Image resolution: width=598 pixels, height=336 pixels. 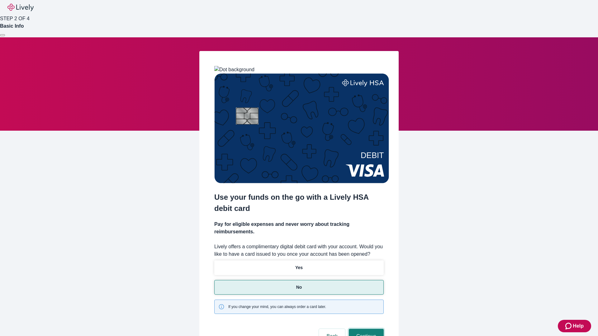 What do you see at coordinates (299, 228) in the screenshot?
I see `h4: Pay for eligible expenses and never worry about tracking reimbursements.` at bounding box center [299, 228].